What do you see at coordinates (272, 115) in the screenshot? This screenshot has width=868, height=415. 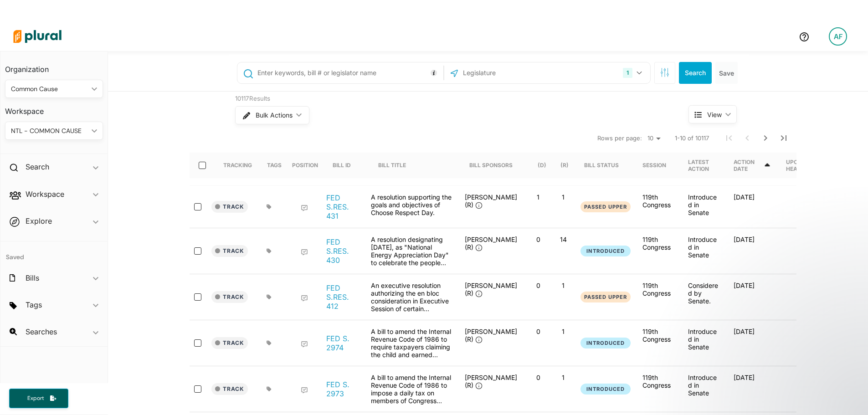 I see `button: Bulk Actions` at bounding box center [272, 115].